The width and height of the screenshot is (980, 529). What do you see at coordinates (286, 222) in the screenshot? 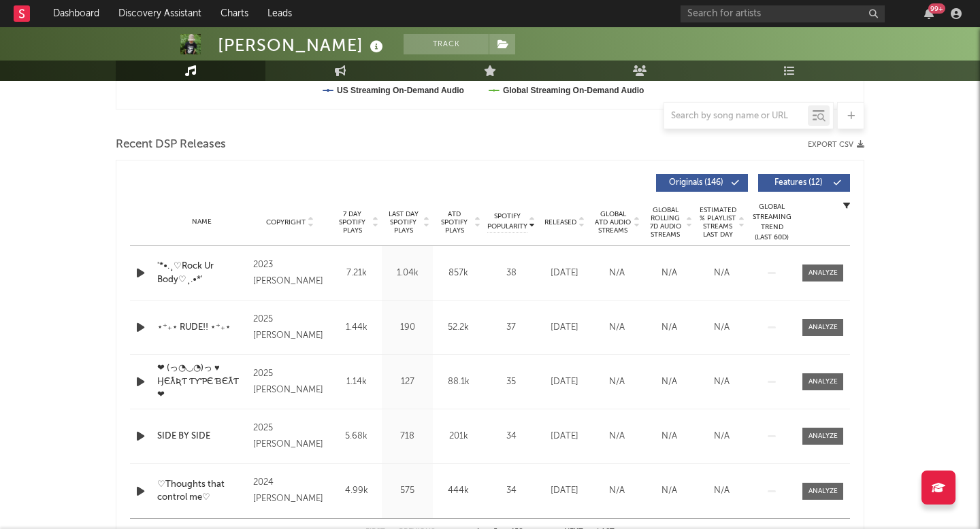
I see `span: Copyright` at bounding box center [286, 222].